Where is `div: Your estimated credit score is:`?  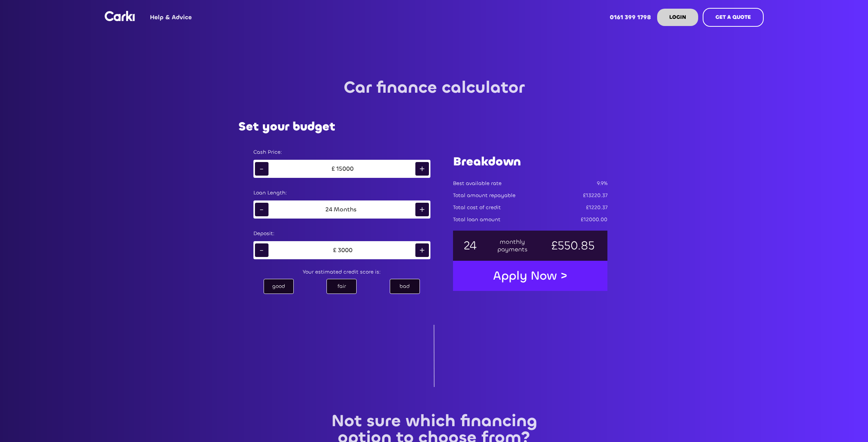 div: Your estimated credit score is: is located at coordinates (342, 272).